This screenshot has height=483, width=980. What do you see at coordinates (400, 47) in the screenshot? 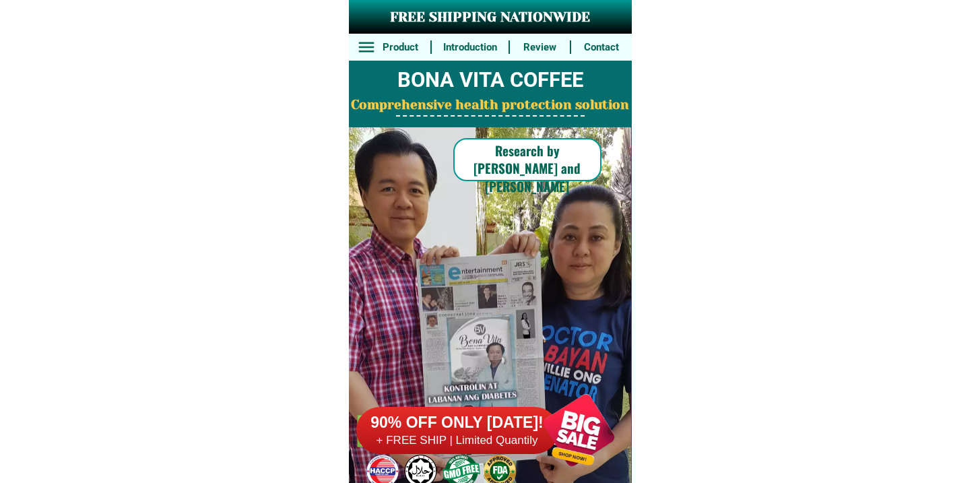
I see `h6: Product` at bounding box center [400, 47].